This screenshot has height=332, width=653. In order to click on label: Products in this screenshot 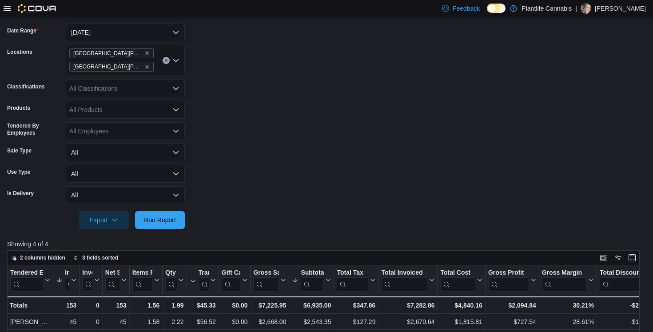, I will do `click(19, 108)`.